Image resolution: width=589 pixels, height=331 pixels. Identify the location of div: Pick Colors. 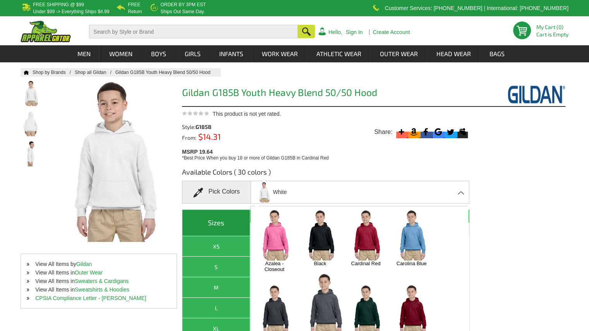
(216, 192).